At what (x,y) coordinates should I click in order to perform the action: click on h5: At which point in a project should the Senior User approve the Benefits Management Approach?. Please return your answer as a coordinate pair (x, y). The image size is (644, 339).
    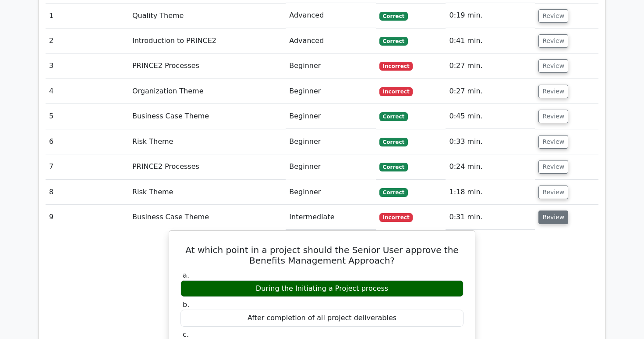
    Looking at the image, I should click on (322, 255).